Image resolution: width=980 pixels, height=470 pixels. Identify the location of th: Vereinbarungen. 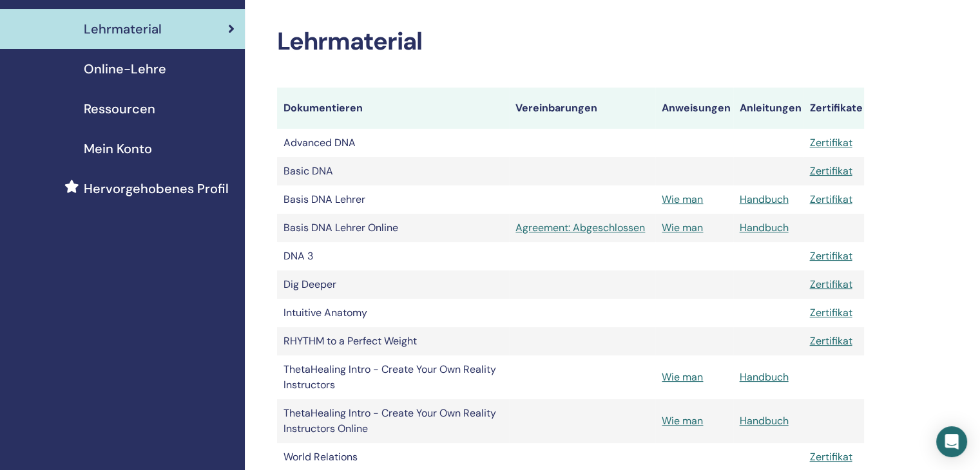
(582, 108).